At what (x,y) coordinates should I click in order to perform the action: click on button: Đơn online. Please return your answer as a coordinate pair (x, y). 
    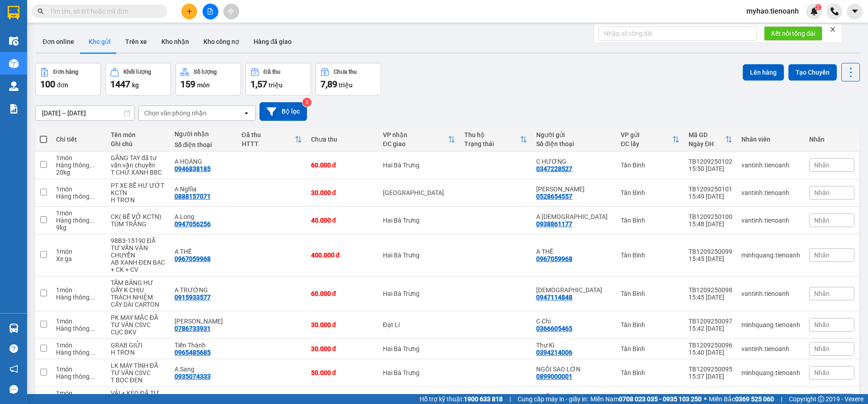
    Looking at the image, I should click on (58, 42).